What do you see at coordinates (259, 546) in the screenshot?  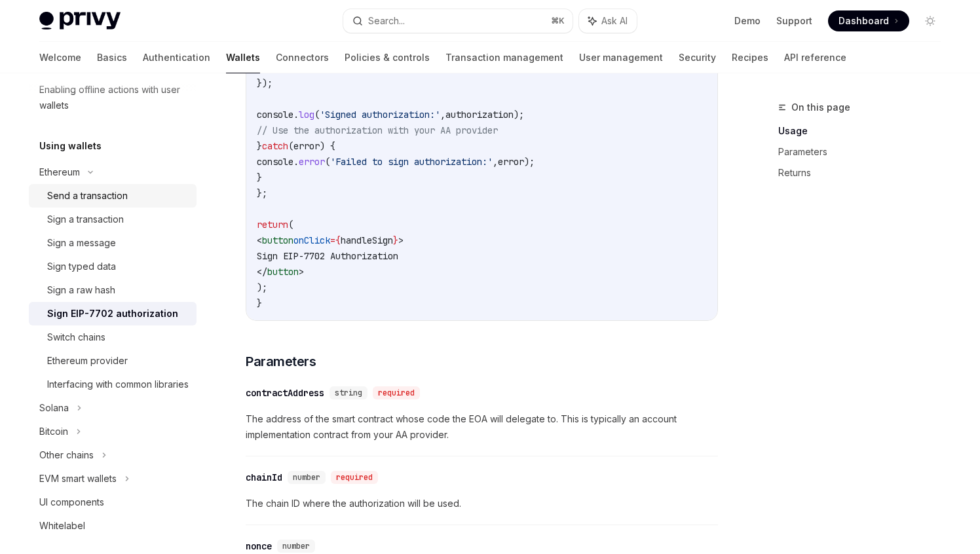 I see `div: nonce` at bounding box center [259, 546].